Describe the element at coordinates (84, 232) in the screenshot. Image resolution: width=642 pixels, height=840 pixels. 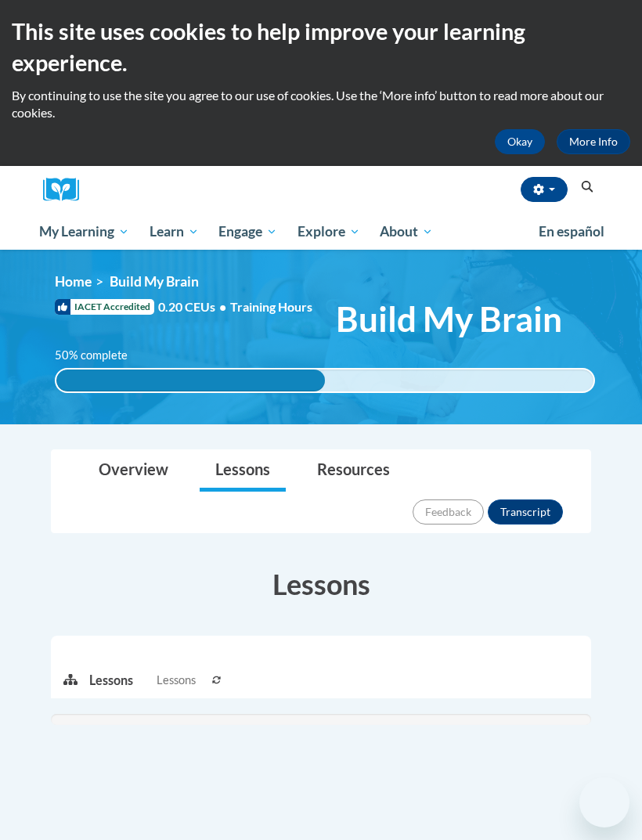
I see `span: My Learning` at that location.